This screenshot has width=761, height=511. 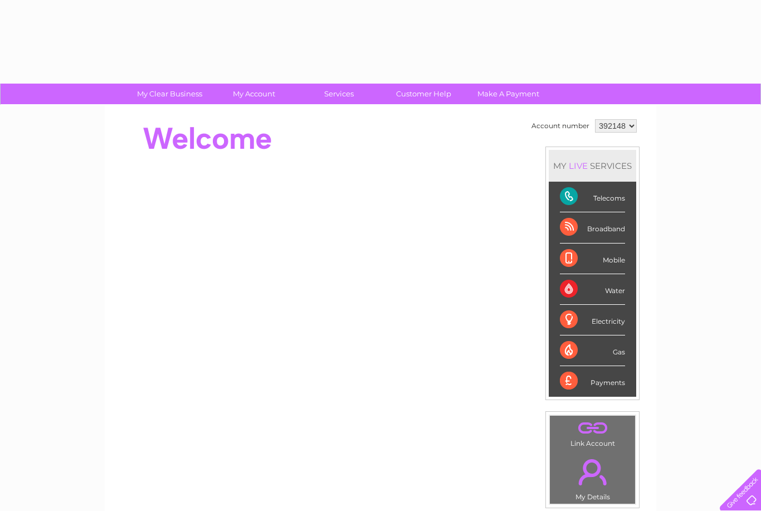 I want to click on a: My Clear Business, so click(x=169, y=94).